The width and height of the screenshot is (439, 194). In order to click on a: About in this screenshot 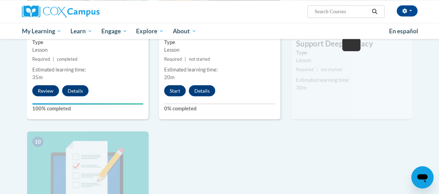, I will do `click(185, 31)`.